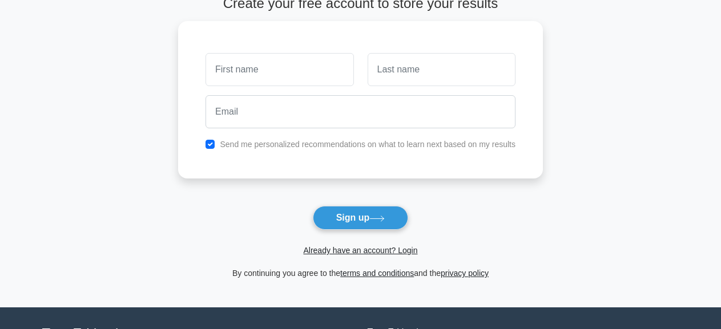 The height and width of the screenshot is (329, 721). I want to click on a: privacy policy, so click(465, 273).